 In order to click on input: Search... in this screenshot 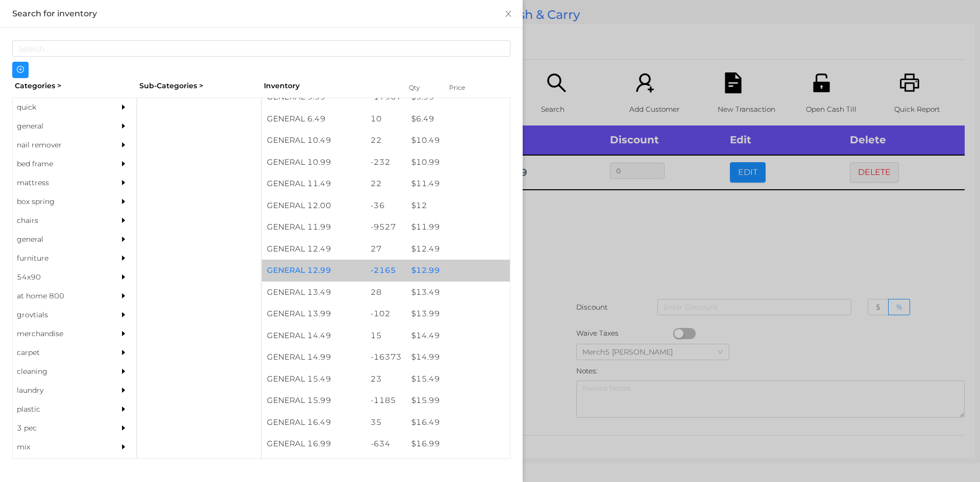, I will do `click(261, 48)`.